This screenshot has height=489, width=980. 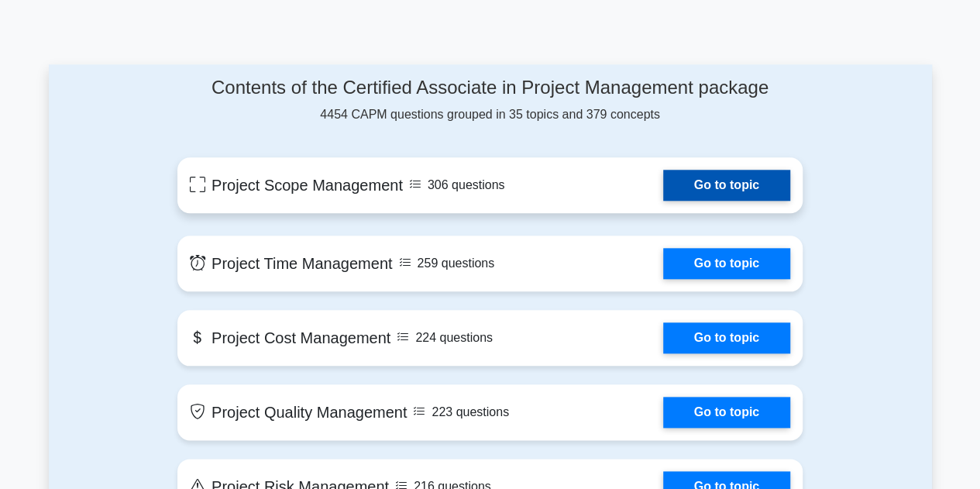 I want to click on div: 4454 CAPM questions grouped in 35 topics and 379 concepts, so click(x=490, y=100).